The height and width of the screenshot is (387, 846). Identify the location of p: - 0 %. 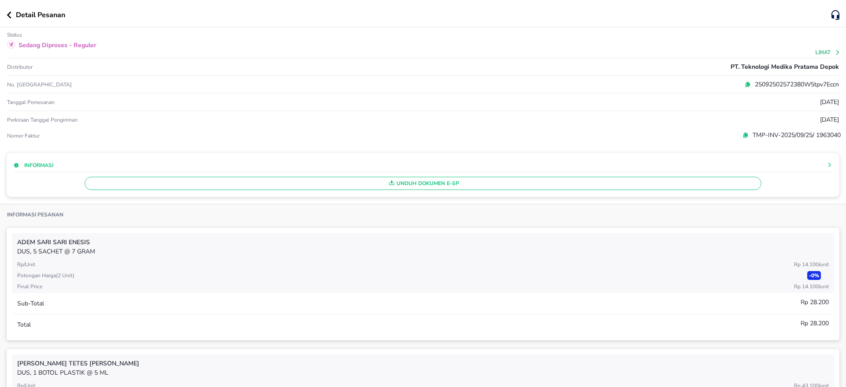
(813, 275).